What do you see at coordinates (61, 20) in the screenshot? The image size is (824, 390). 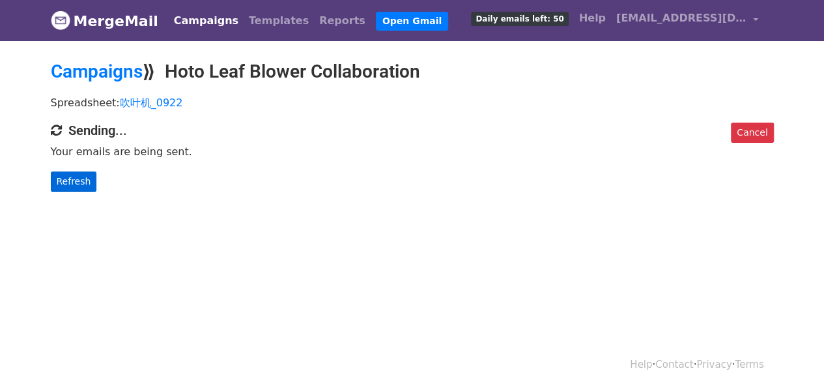 I see `img: MergeMail logo` at bounding box center [61, 20].